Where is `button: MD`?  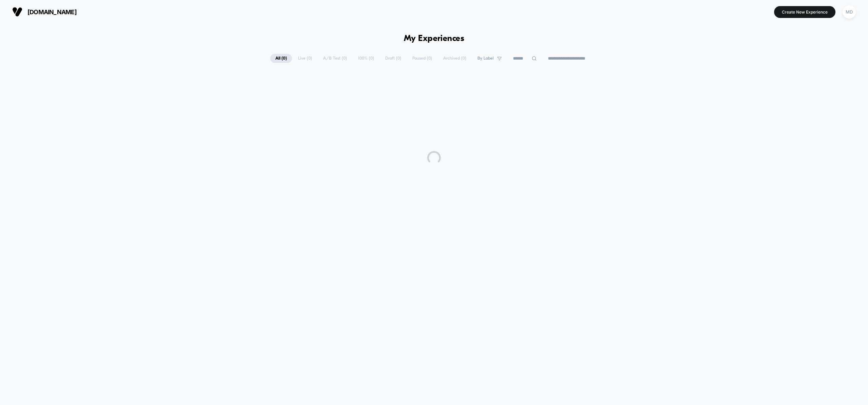 button: MD is located at coordinates (849, 12).